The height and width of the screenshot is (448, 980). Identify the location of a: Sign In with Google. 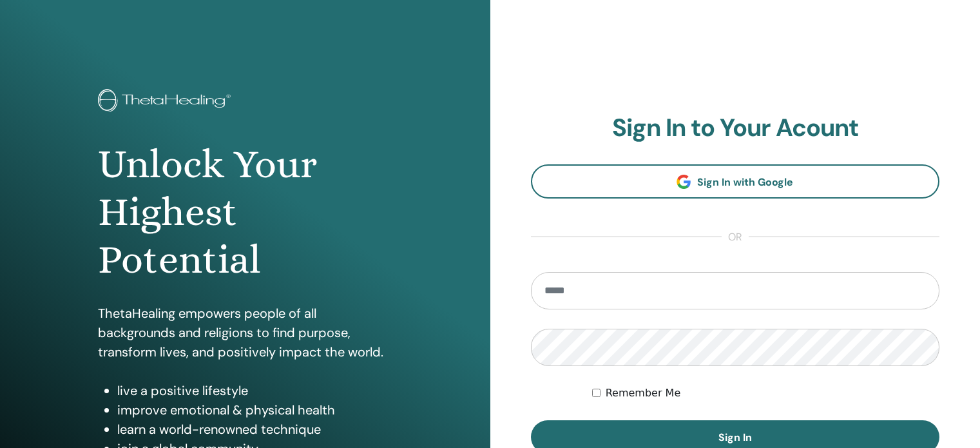
(735, 181).